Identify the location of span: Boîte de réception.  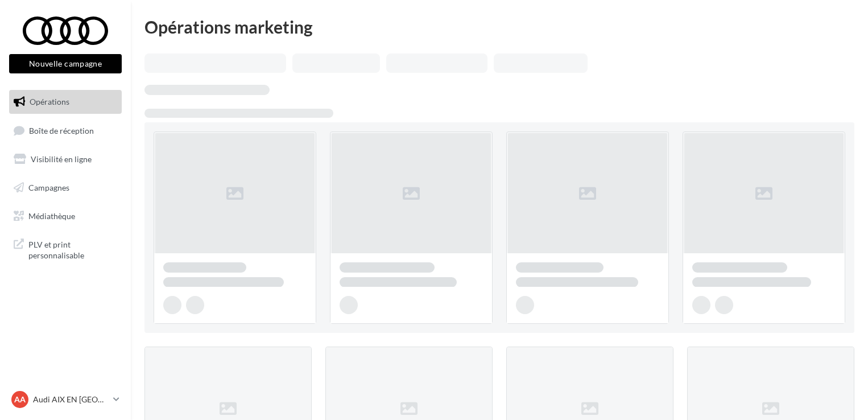
(61, 129).